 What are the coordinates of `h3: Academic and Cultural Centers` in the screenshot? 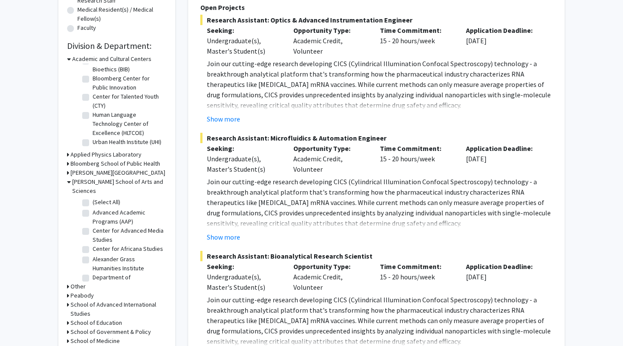 It's located at (112, 59).